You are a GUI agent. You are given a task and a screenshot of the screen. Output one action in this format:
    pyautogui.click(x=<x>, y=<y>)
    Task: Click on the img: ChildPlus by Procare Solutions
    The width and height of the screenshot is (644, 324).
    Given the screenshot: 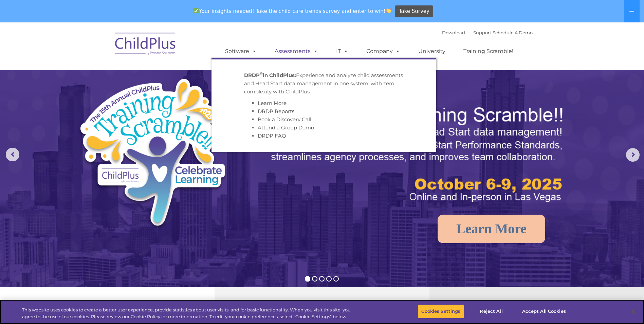 What is the action you would take?
    pyautogui.click(x=145, y=45)
    